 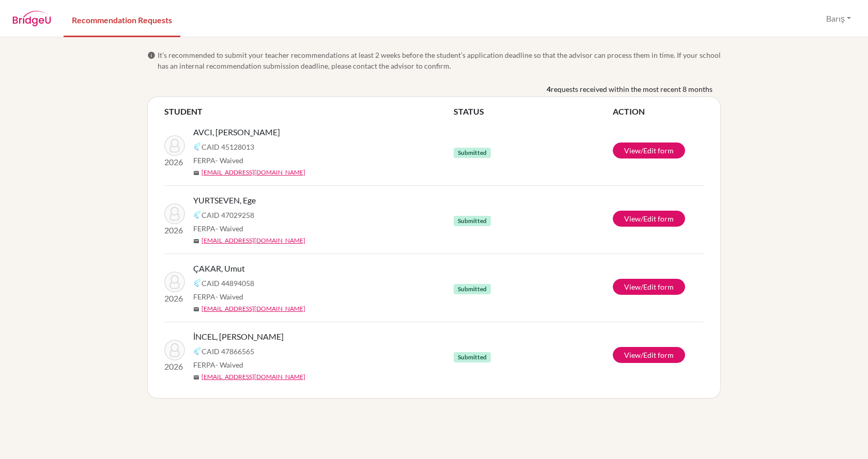 I want to click on span: ÇAKAR, Umut, so click(x=219, y=269).